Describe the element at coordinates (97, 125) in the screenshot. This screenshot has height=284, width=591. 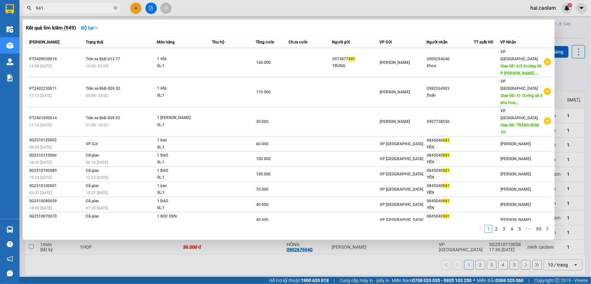
I see `span: 01:00 - 10/01` at that location.